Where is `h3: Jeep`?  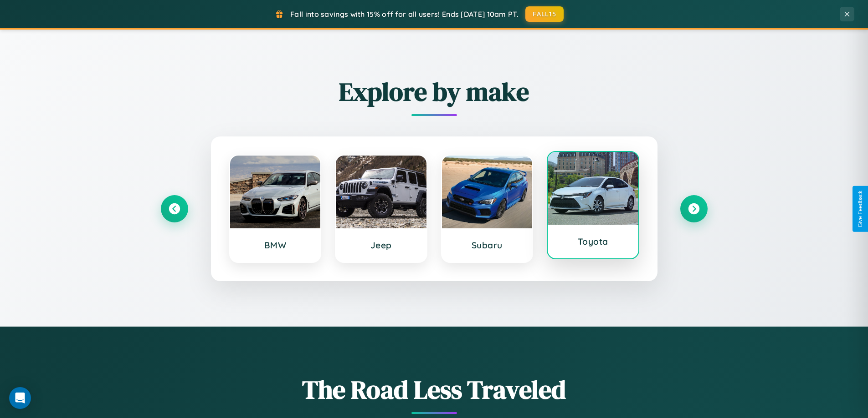
h3: Jeep is located at coordinates (381, 245).